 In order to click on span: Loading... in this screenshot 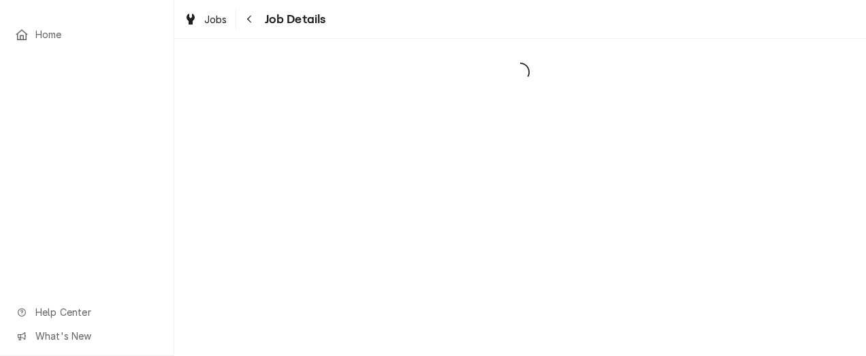, I will do `click(520, 72)`.